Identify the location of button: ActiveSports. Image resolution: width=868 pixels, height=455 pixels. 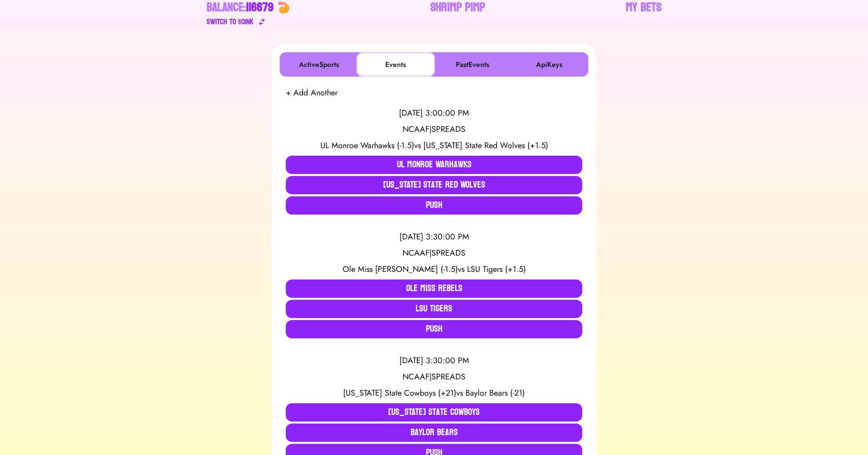
(319, 65).